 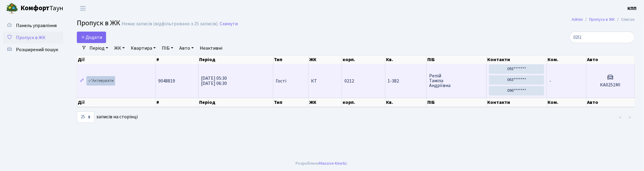 I want to click on span: Гості, so click(x=281, y=81).